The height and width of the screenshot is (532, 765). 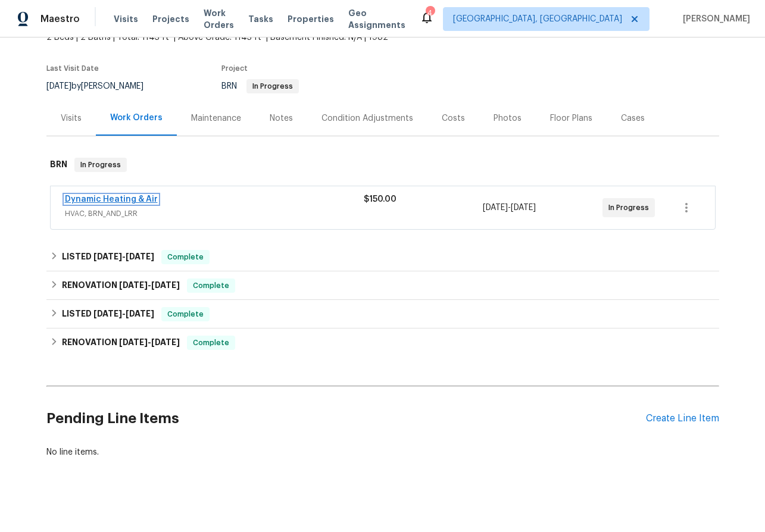 I want to click on span: Properties, so click(x=311, y=19).